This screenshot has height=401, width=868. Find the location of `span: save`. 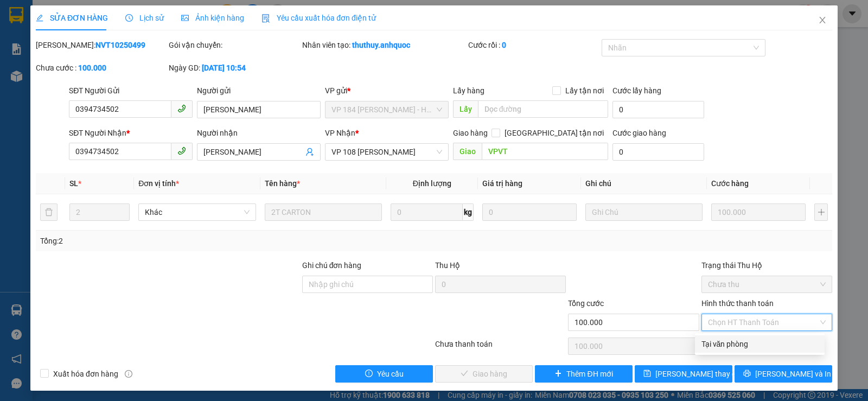

span: save is located at coordinates (647, 374).